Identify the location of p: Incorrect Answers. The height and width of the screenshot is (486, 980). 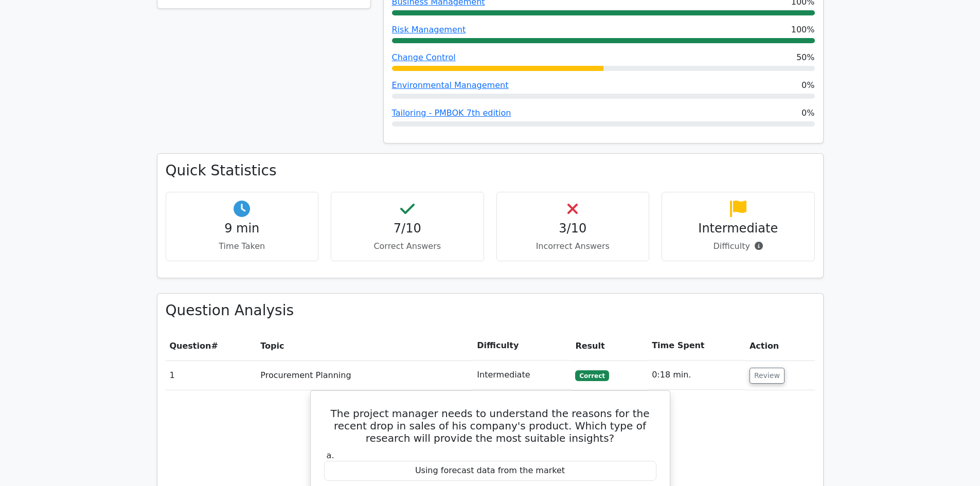
(573, 246).